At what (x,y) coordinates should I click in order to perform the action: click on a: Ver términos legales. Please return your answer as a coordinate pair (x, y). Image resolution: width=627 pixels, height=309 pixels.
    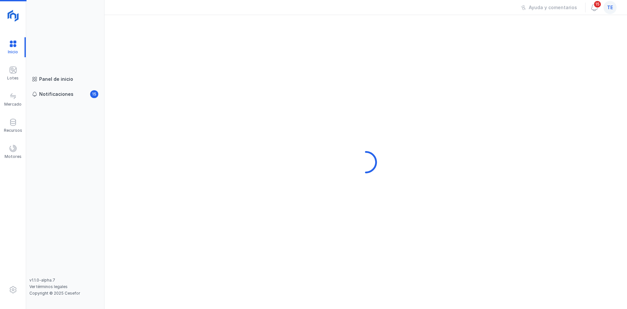
    Looking at the image, I should click on (48, 286).